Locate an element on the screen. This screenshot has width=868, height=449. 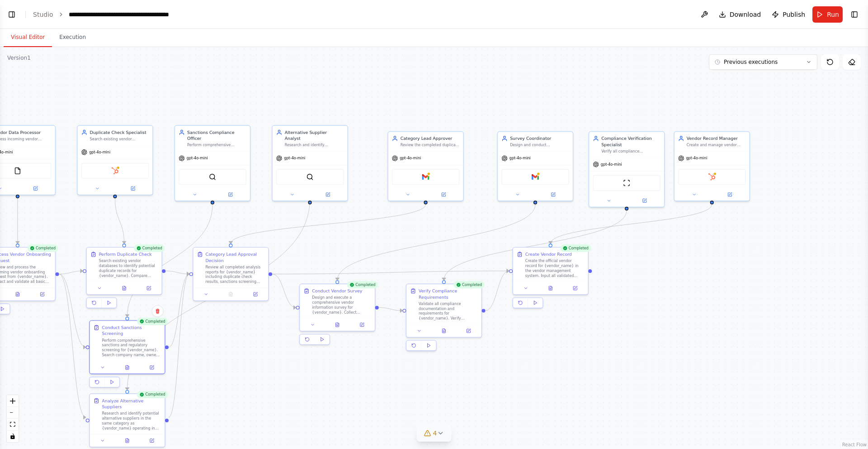
button: zoom in is located at coordinates (13, 401).